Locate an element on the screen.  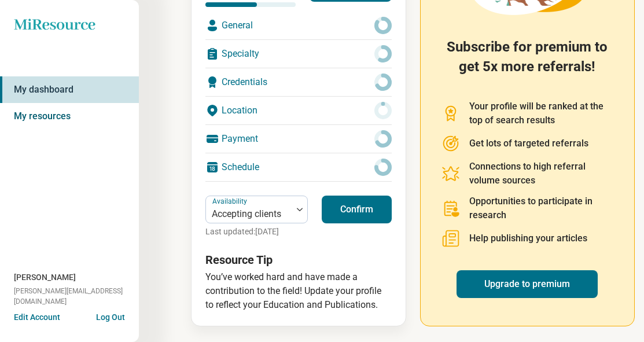
div: Payment is located at coordinates (298, 139).